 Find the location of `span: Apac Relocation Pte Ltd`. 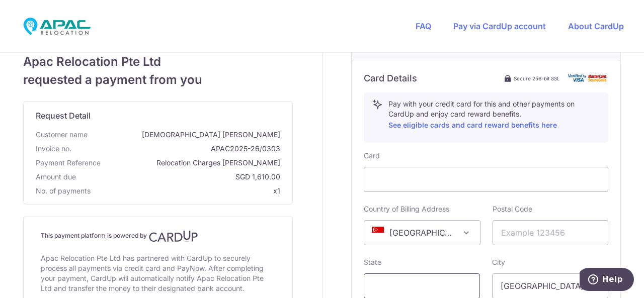

span: Apac Relocation Pte Ltd is located at coordinates (158, 62).